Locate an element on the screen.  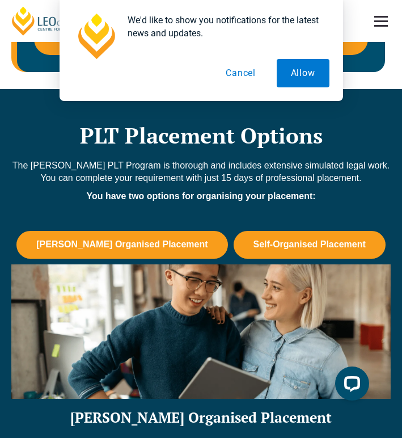
button: Allow is located at coordinates (303, 73).